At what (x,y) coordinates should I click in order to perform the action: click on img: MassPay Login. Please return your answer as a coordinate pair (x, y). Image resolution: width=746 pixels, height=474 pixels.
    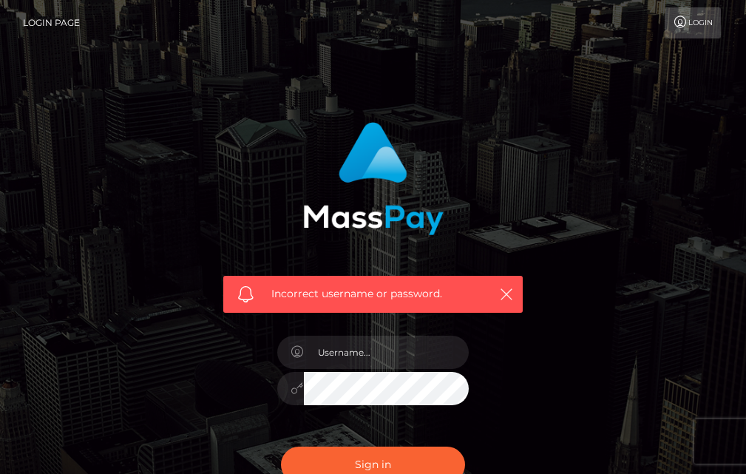
    Looking at the image, I should click on (373, 178).